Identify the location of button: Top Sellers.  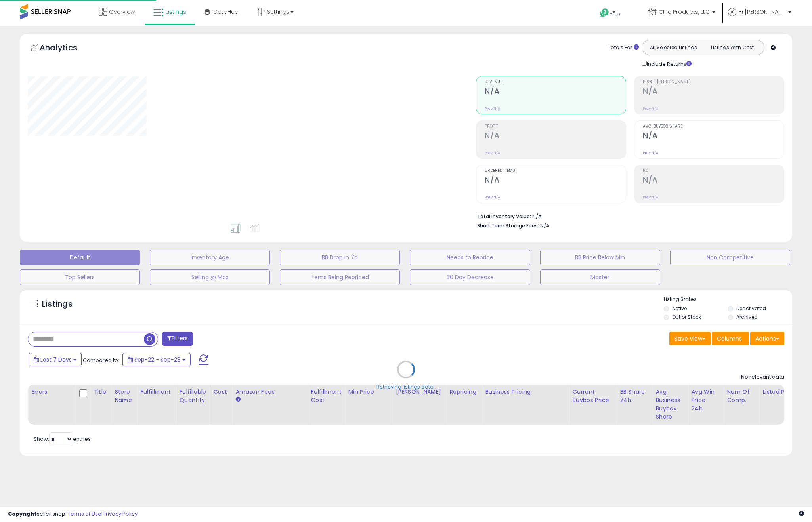
(80, 277).